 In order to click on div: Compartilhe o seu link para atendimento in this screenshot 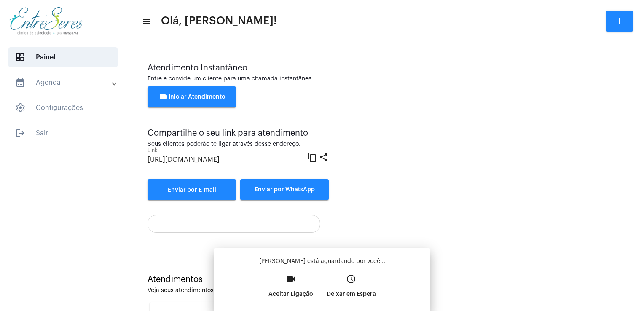, I will do `click(238, 133)`.